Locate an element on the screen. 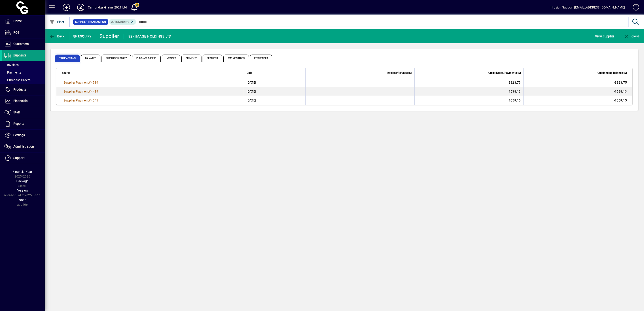 The height and width of the screenshot is (311, 644). a: Supplier Payment#4519 is located at coordinates (81, 82).